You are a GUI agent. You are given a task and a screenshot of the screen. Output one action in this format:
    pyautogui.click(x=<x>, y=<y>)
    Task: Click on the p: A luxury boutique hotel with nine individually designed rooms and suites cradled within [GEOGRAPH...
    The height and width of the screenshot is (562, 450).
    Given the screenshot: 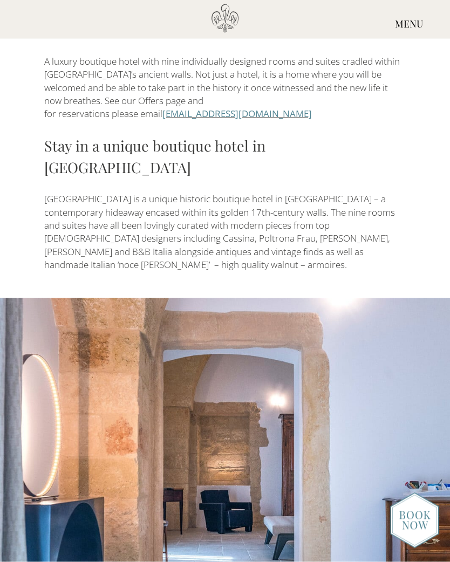 What is the action you would take?
    pyautogui.click(x=225, y=87)
    